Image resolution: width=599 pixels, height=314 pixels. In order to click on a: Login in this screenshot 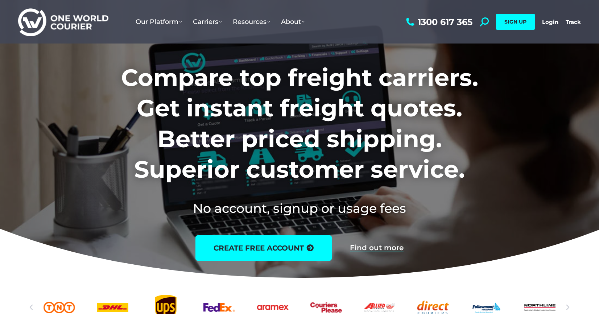, I will do `click(550, 22)`.